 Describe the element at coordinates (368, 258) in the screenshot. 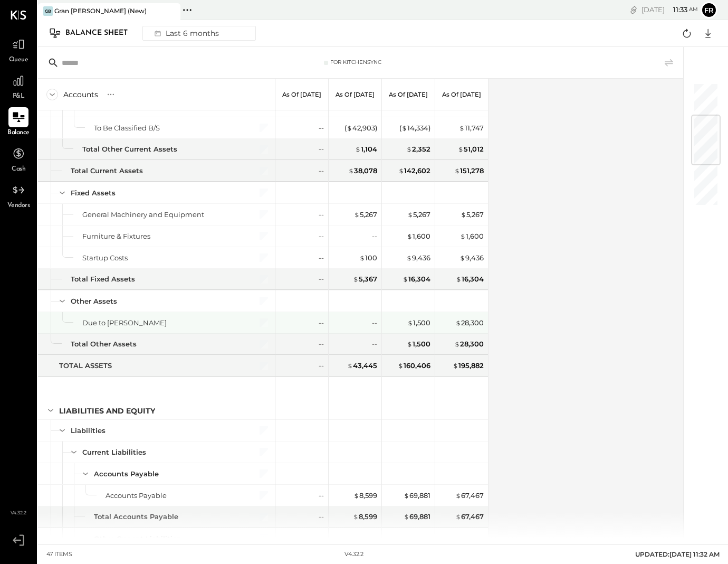

I see `div: 100` at that location.